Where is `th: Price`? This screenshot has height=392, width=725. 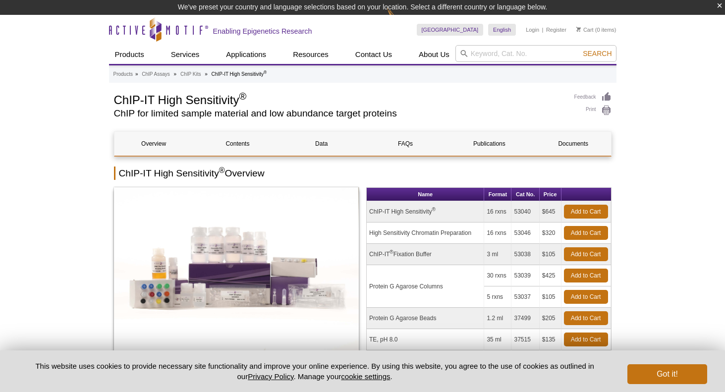 th: Price is located at coordinates (551, 194).